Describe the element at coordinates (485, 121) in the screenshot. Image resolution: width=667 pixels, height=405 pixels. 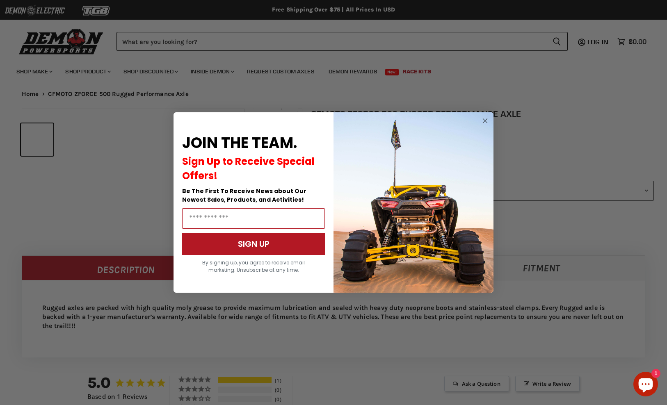
I see `button: Close dialog` at that location.